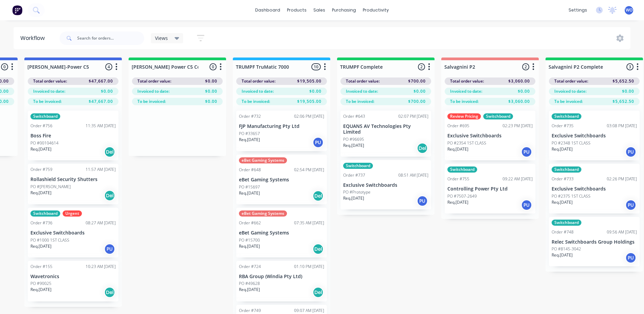  What do you see at coordinates (629, 10) in the screenshot?
I see `span: WO` at bounding box center [629, 10].